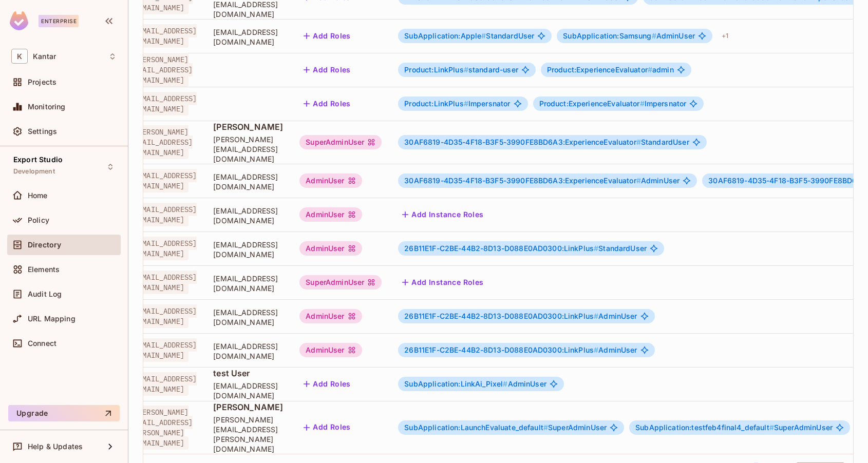 This screenshot has height=463, width=868. What do you see at coordinates (58, 21) in the screenshot?
I see `div: Enterprise` at bounding box center [58, 21].